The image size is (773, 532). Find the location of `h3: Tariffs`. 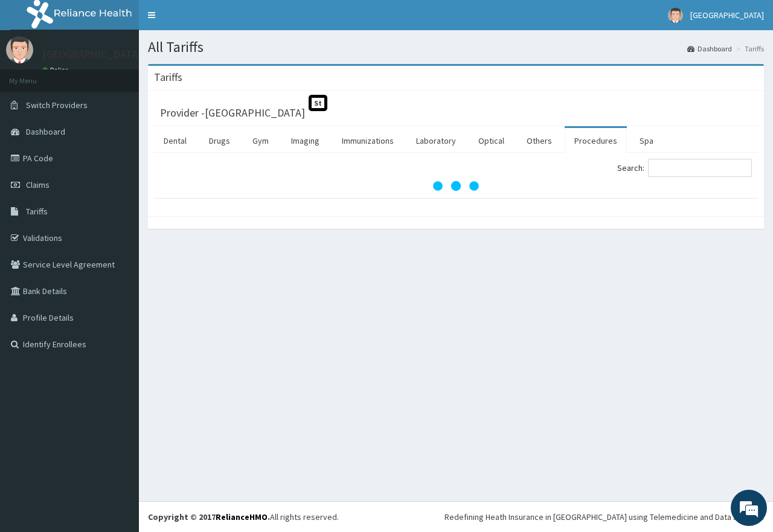

h3: Tariffs is located at coordinates (168, 77).